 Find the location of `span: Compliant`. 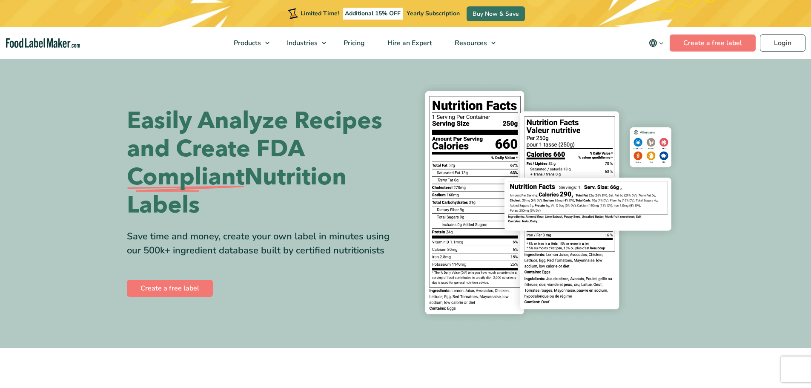

span: Compliant is located at coordinates (186, 177).